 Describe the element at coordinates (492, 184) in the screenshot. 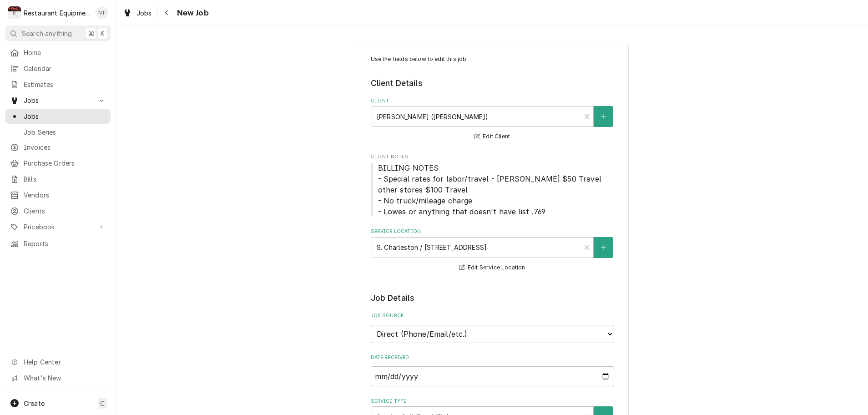

I see `div: Client Notes` at that location.